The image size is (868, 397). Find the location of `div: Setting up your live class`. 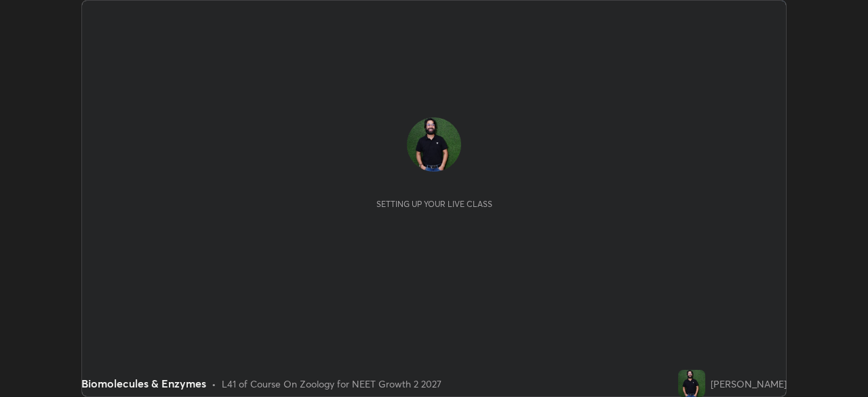

div: Setting up your live class is located at coordinates (434, 203).